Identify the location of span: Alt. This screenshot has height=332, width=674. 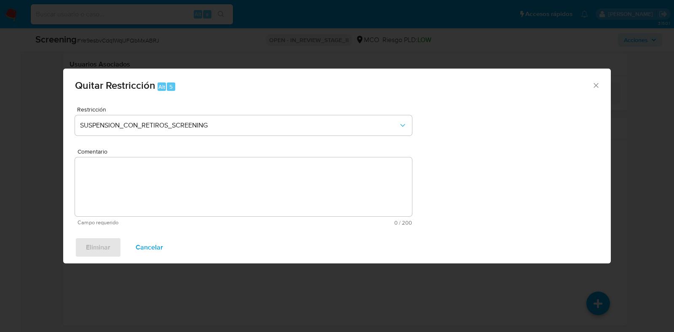
(162, 87).